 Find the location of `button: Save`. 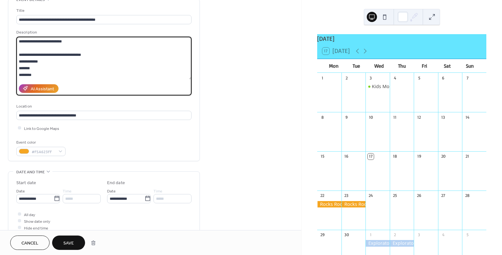

button: Save is located at coordinates (68, 243).